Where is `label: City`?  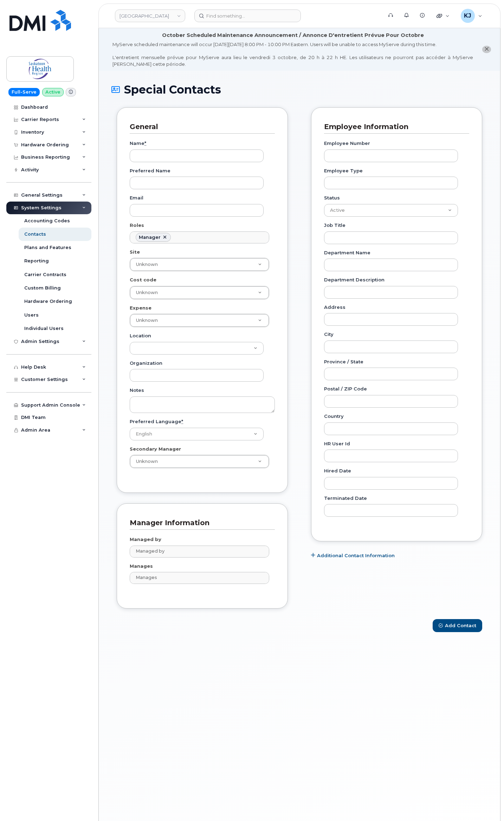 label: City is located at coordinates (329, 334).